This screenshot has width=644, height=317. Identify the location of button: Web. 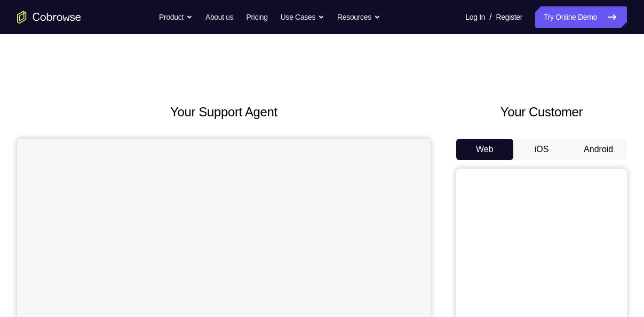
(485, 149).